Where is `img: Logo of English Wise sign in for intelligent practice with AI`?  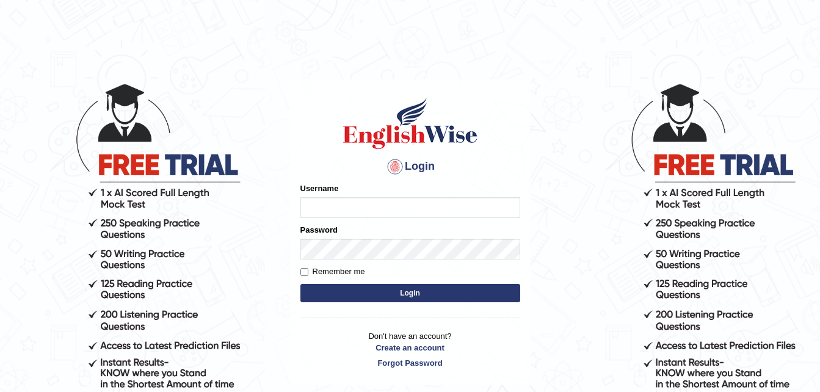
img: Logo of English Wise sign in for intelligent practice with AI is located at coordinates (410, 123).